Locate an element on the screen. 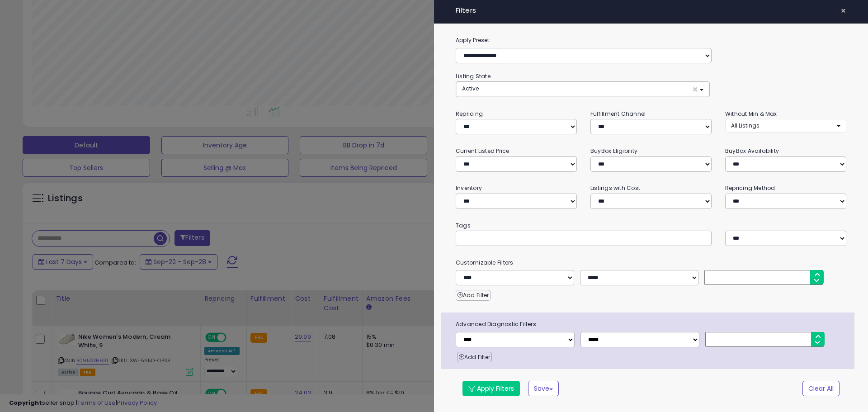  button: Apply Filters is located at coordinates (491, 389).